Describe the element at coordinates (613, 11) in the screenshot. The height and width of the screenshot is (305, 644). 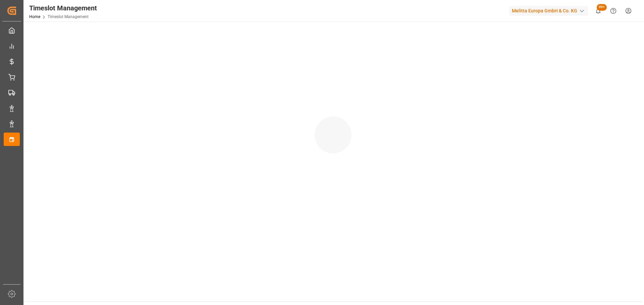
I see `button: Help Center` at that location.